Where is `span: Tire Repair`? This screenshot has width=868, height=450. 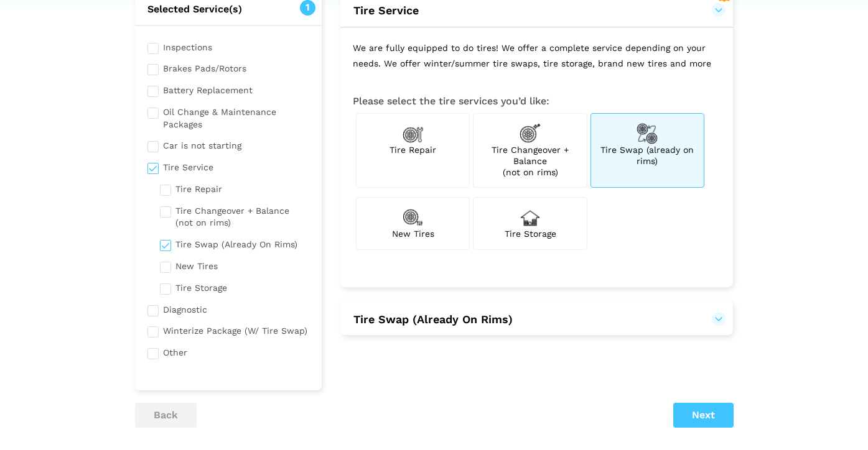
span: Tire Repair is located at coordinates (413, 149).